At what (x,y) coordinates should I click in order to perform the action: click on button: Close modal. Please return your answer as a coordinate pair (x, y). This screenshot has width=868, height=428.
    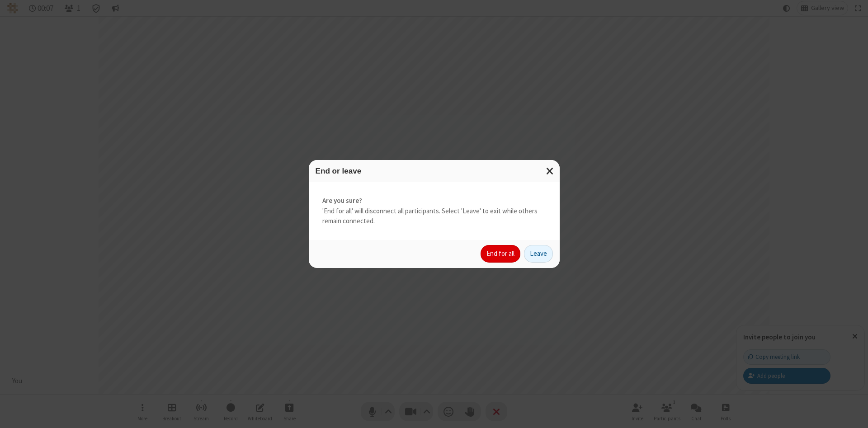
    Looking at the image, I should click on (550, 171).